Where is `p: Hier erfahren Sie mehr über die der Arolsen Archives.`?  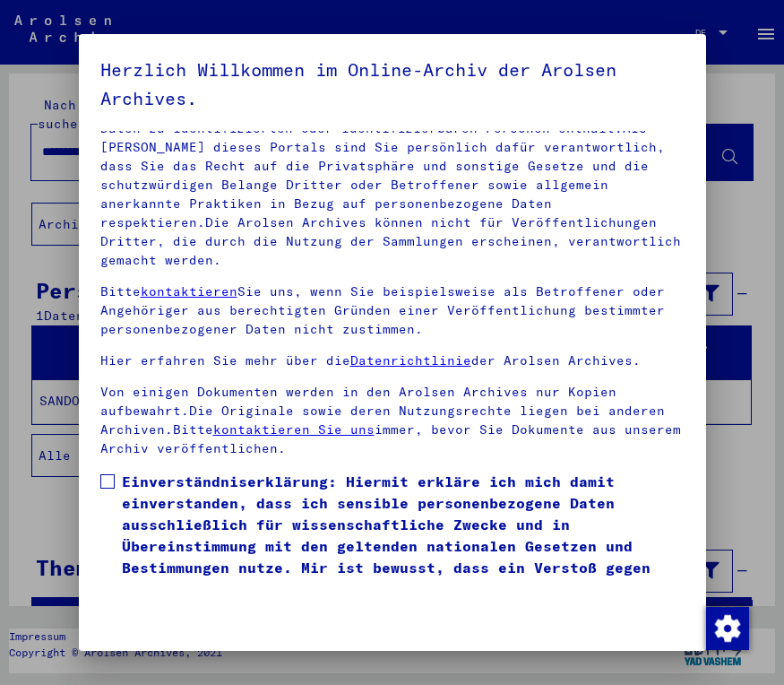 p: Hier erfahren Sie mehr über die der Arolsen Archives. is located at coordinates (392, 360).